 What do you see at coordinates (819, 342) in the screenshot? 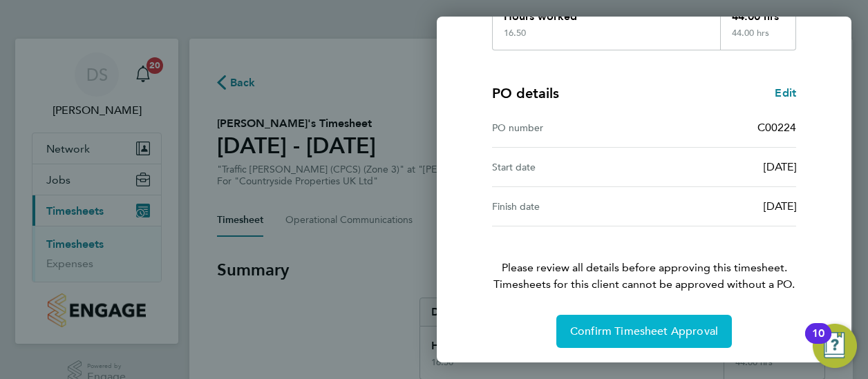
I see `div: 10` at bounding box center [819, 342].